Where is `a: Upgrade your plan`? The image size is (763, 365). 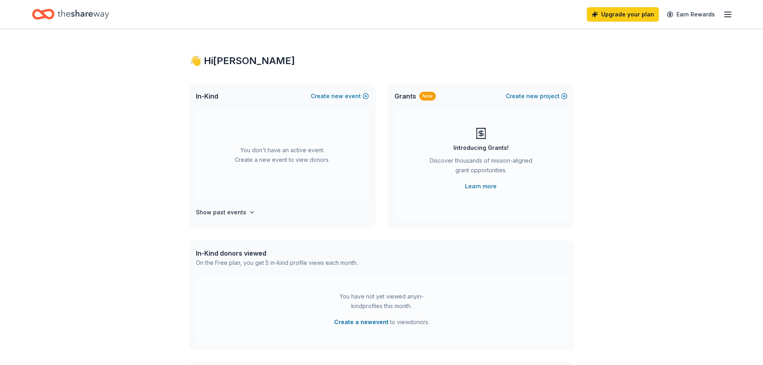 a: Upgrade your plan is located at coordinates (622, 14).